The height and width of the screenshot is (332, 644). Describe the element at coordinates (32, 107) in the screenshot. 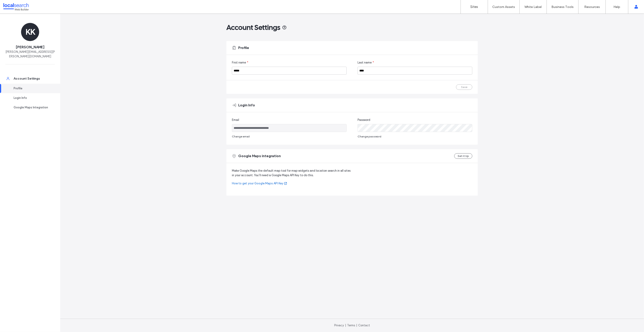

I see `div: Google Maps Integration` at that location.